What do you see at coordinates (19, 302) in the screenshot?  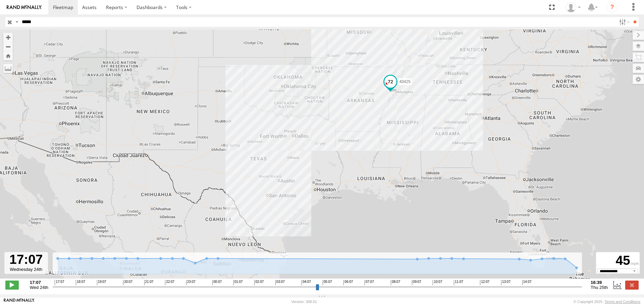 I see `a: Visit our Website` at bounding box center [19, 302].